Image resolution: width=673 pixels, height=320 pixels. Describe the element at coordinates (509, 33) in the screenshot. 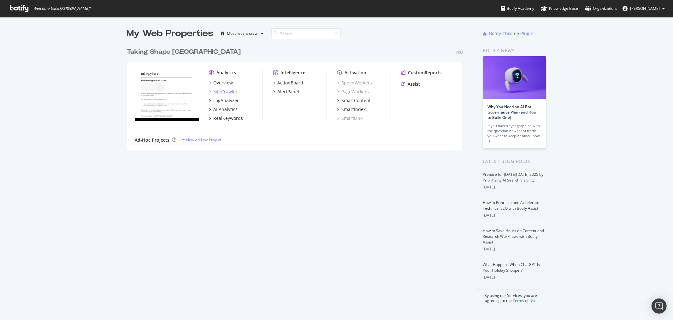

I see `a: Botify Chrome Plugin` at that location.